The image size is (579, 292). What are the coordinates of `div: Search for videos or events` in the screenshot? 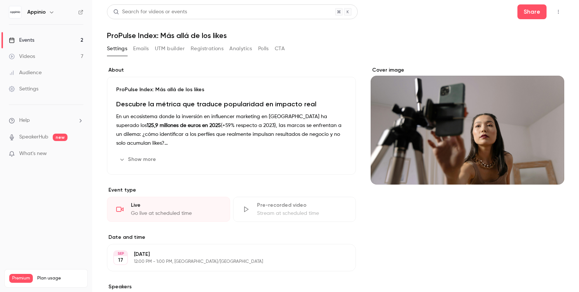 It's located at (150, 12).